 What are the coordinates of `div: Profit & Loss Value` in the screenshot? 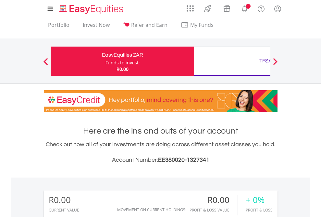 It's located at (213, 210).